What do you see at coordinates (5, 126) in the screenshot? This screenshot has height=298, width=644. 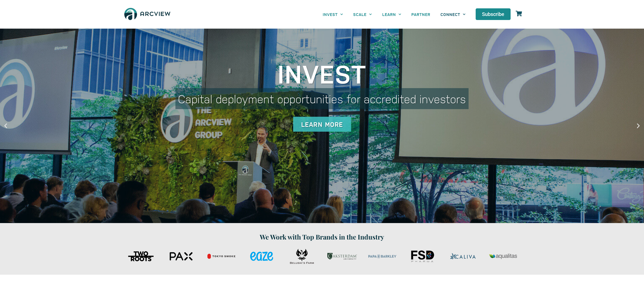 I see `div: Previous slide` at bounding box center [5, 126].